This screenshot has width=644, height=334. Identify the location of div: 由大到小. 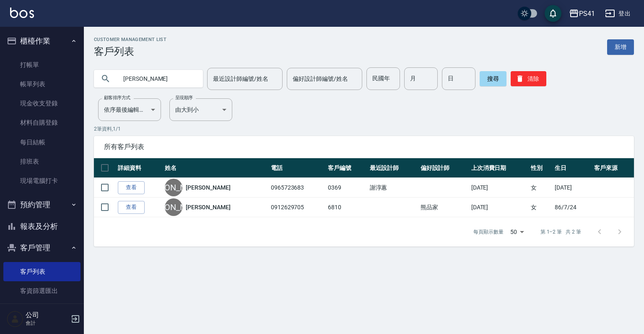
(201, 110).